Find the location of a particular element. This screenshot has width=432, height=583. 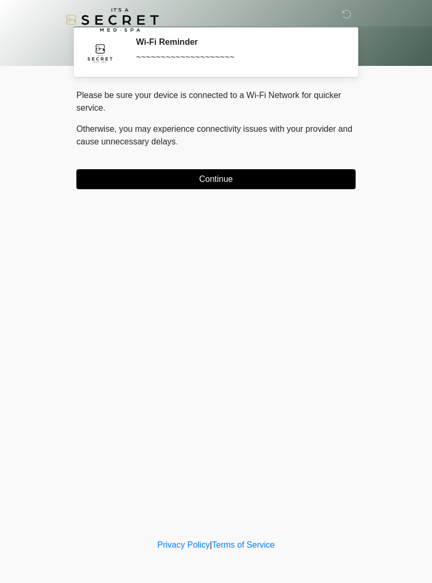

a: Privacy Policy is located at coordinates (184, 544).